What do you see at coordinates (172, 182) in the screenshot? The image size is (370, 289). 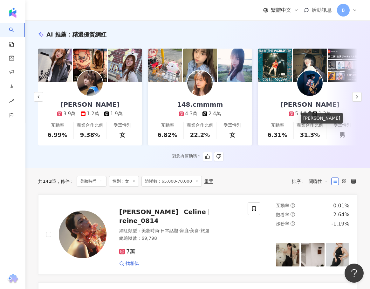 I see `span: 追蹤數：65,000-70,000` at bounding box center [172, 182].